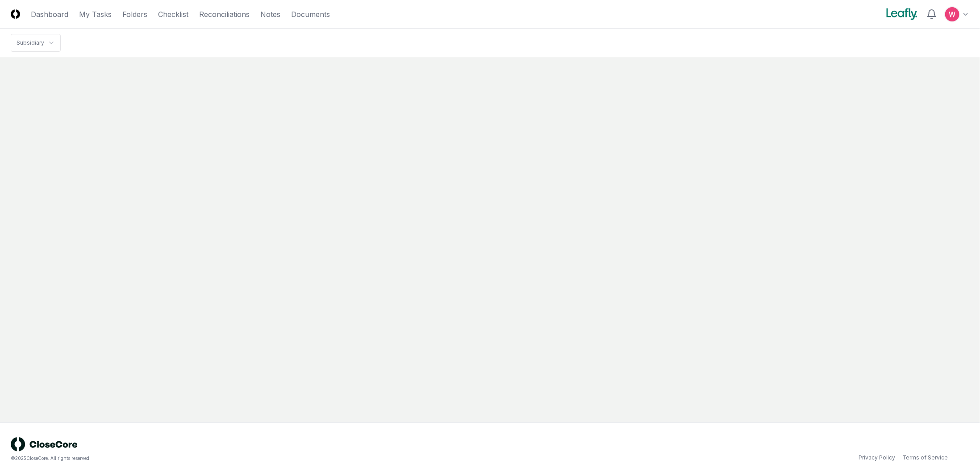 The height and width of the screenshot is (476, 980). Describe the element at coordinates (925, 457) in the screenshot. I see `a: Terms of Service` at that location.